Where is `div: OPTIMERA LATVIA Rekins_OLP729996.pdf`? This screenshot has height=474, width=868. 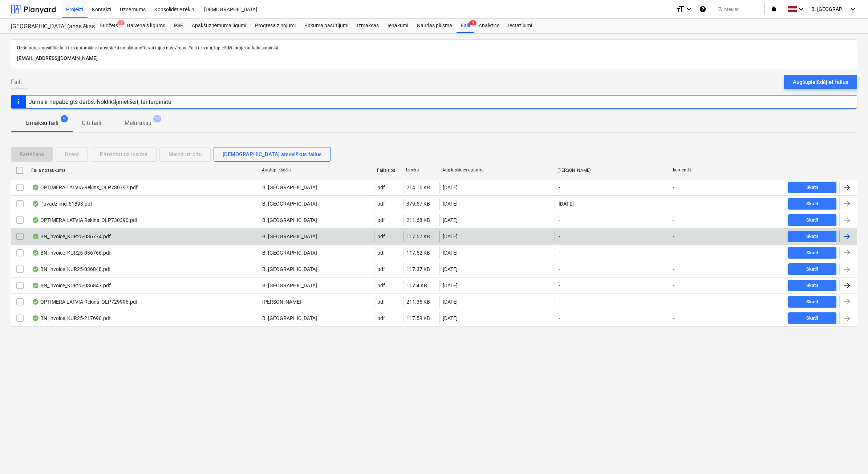
div: OPTIMERA LATVIA Rekins_OLP729996.pdf is located at coordinates (85, 302).